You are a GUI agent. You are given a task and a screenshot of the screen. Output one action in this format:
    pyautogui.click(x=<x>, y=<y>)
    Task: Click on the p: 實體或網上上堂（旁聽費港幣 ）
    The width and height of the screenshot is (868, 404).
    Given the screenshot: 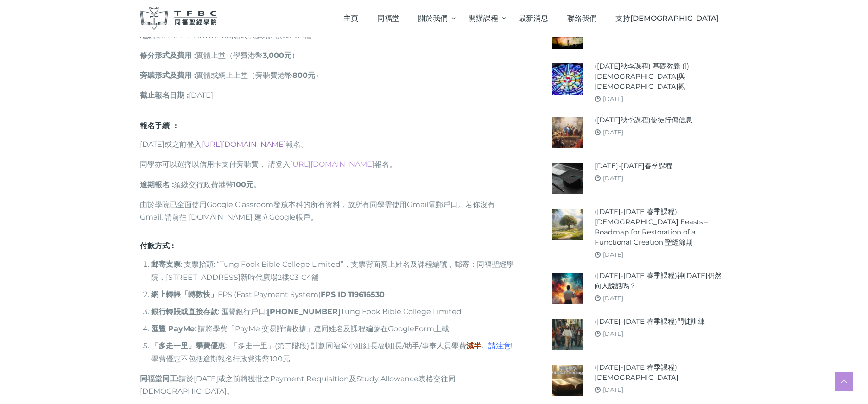 What is the action you would take?
    pyautogui.click(x=327, y=75)
    